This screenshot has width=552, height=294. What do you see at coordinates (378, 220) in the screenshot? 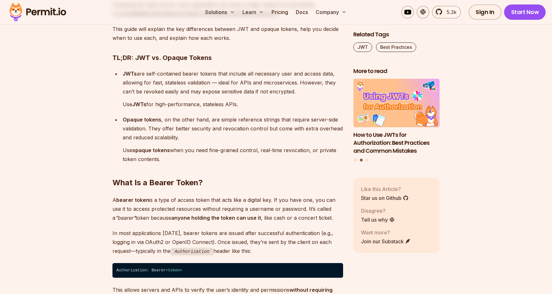
I see `a: Tell us why` at bounding box center [378, 220].